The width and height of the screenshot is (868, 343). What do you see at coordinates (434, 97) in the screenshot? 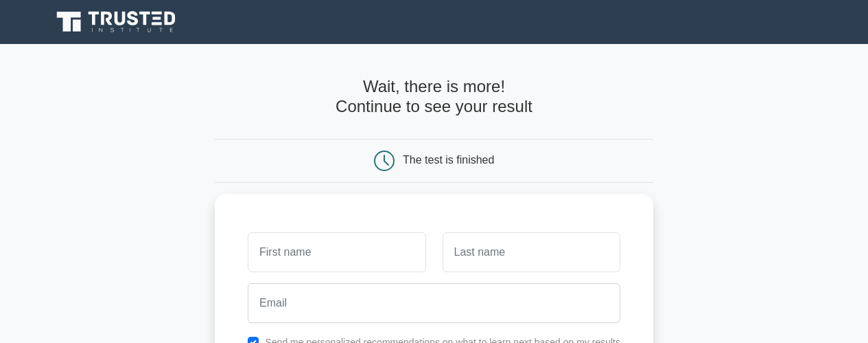
I see `h4: Wait, there is more! Continue to see your result` at bounding box center [434, 97].